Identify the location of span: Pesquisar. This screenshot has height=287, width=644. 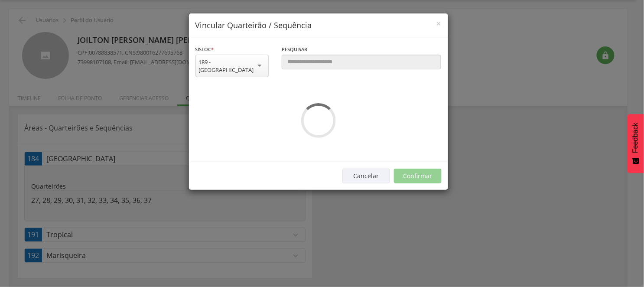
(294, 49).